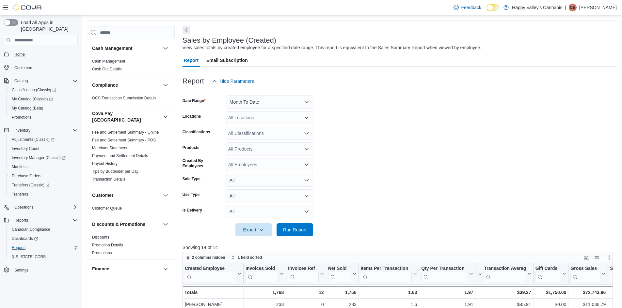 Image resolution: width=622 pixels, height=308 pixels. What do you see at coordinates (105, 164) in the screenshot?
I see `a: Payout History` at bounding box center [105, 164].